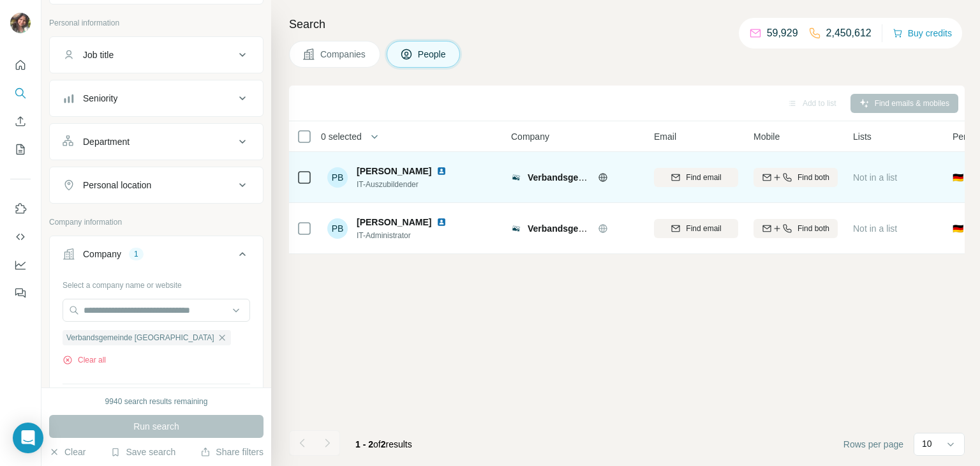 The height and width of the screenshot is (466, 980). Describe the element at coordinates (927, 443) in the screenshot. I see `p: 10` at that location.